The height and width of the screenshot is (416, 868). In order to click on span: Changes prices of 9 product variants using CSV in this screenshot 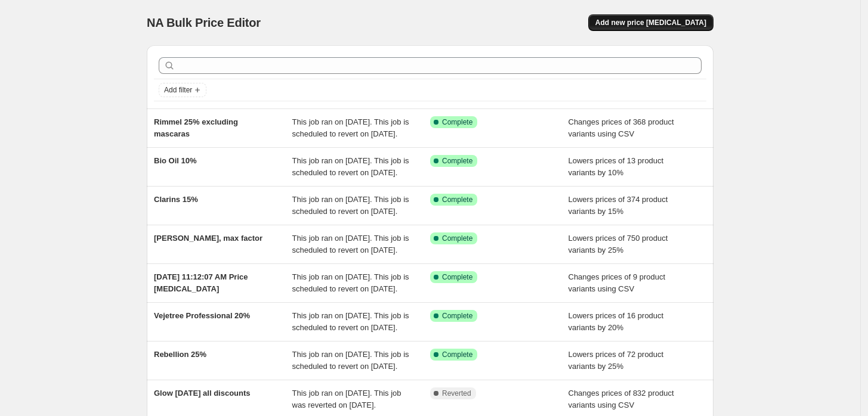, I will do `click(617, 282)`.